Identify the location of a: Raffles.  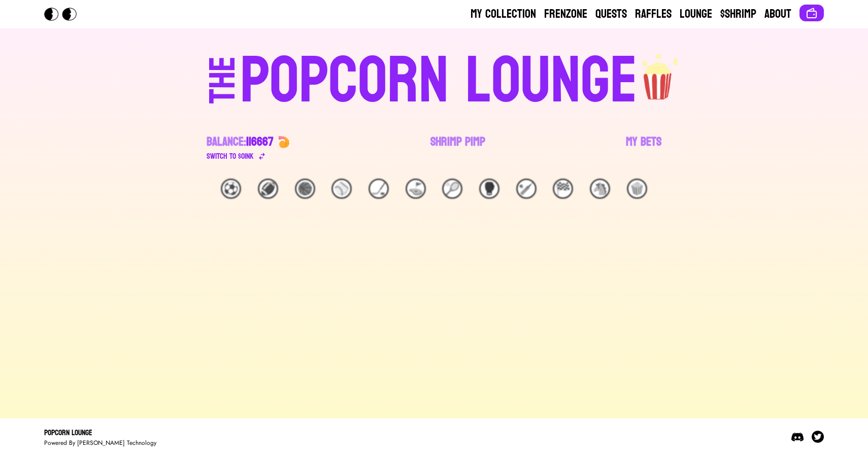
(653, 14).